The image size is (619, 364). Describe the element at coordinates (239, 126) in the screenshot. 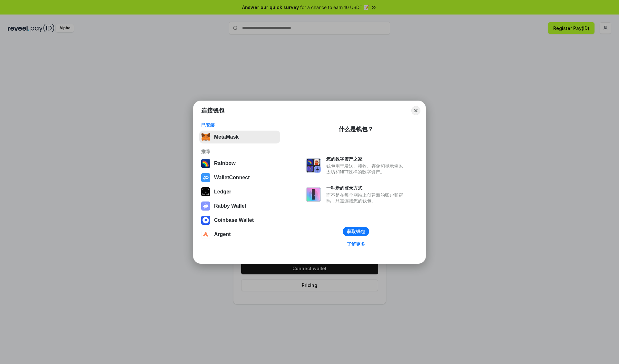

I see `div: 已安装` at that location.